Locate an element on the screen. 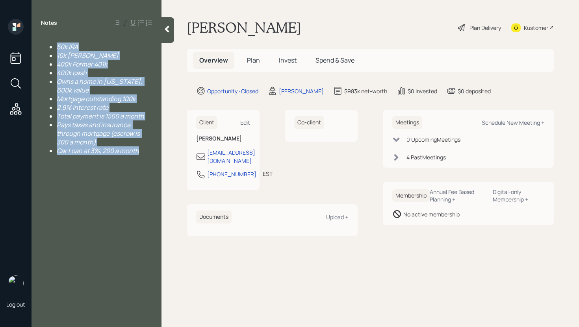 The width and height of the screenshot is (579, 327). div: Upload + is located at coordinates (337, 217).